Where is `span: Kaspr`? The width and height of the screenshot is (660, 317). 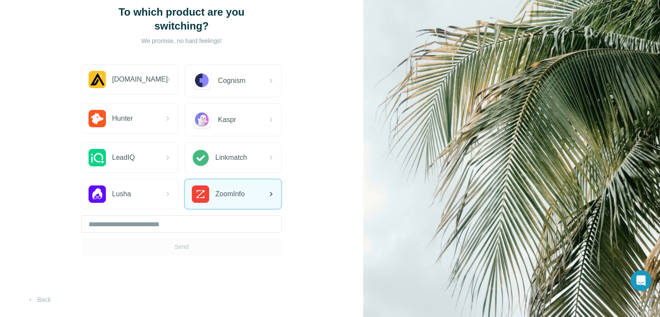
span: Kaspr is located at coordinates (227, 120).